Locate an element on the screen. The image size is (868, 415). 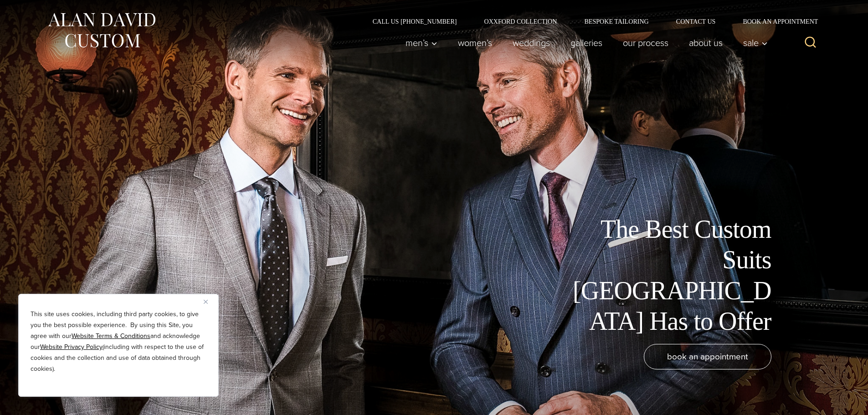
a: Website Privacy Policy is located at coordinates (71, 347).